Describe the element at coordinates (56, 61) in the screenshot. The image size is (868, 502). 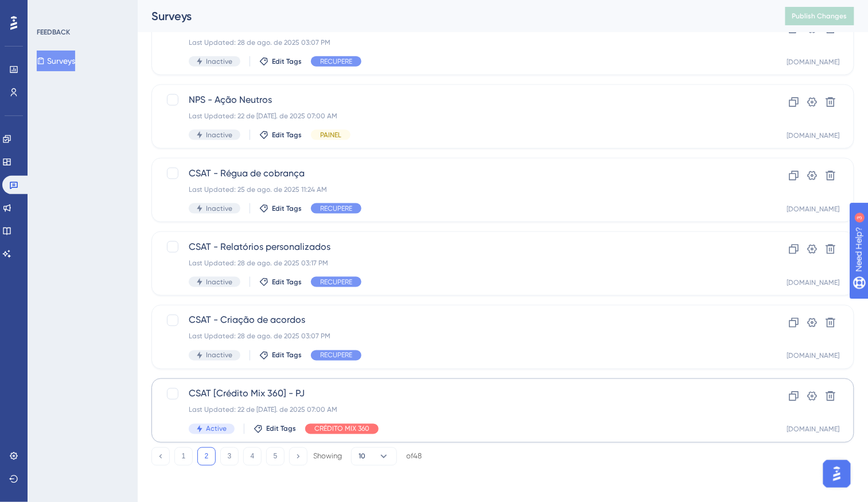
I see `button: Surveys` at that location.